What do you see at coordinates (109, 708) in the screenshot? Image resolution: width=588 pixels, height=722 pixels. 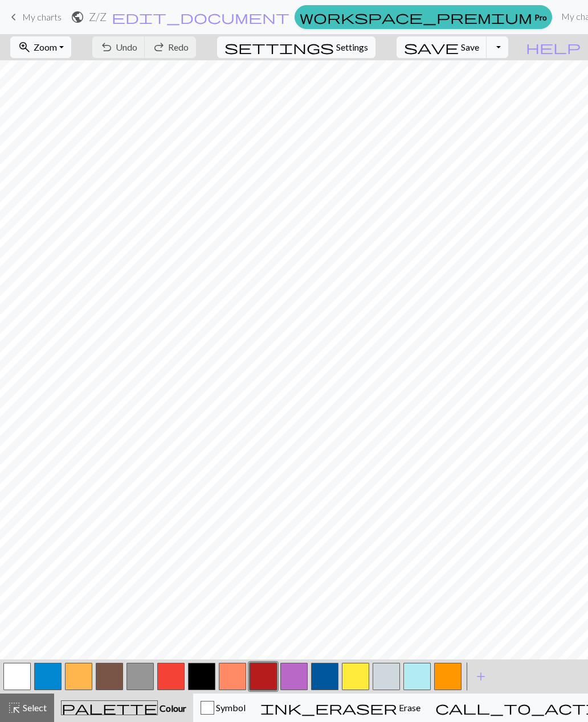 I see `span: palette` at bounding box center [109, 708].